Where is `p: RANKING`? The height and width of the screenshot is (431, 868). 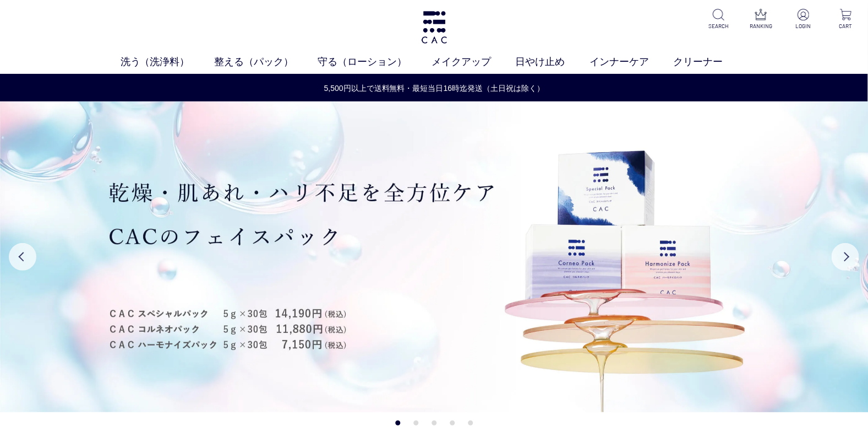 p: RANKING is located at coordinates (761, 26).